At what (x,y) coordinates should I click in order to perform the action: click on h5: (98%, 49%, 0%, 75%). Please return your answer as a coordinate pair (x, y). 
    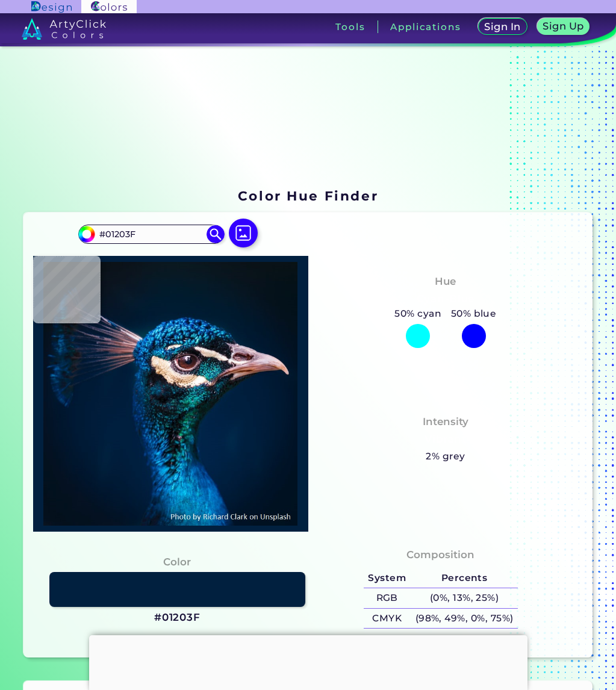
    Looking at the image, I should click on (464, 618).